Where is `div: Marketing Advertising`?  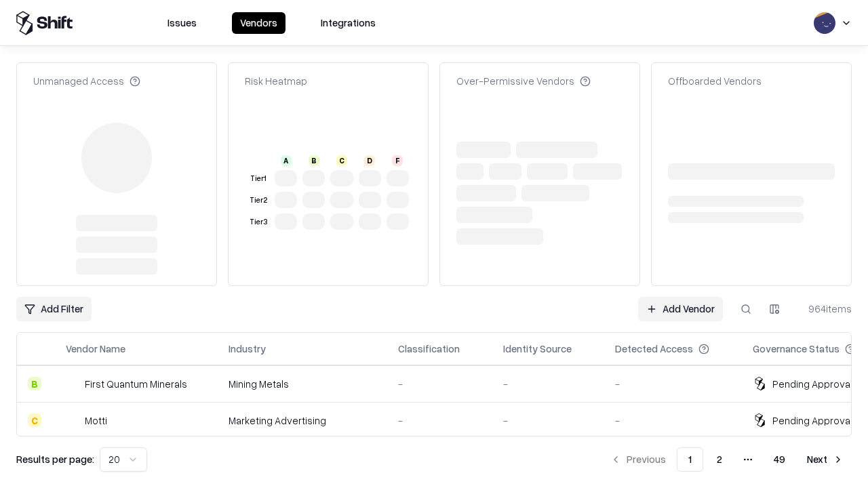
div: Marketing Advertising is located at coordinates (302, 420).